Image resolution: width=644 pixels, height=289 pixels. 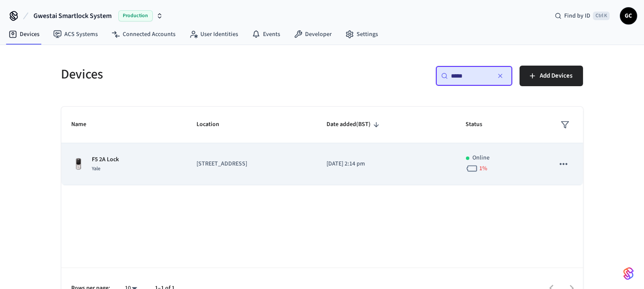 What do you see at coordinates (189, 74) in the screenshot?
I see `h5: Devices` at bounding box center [189, 74].